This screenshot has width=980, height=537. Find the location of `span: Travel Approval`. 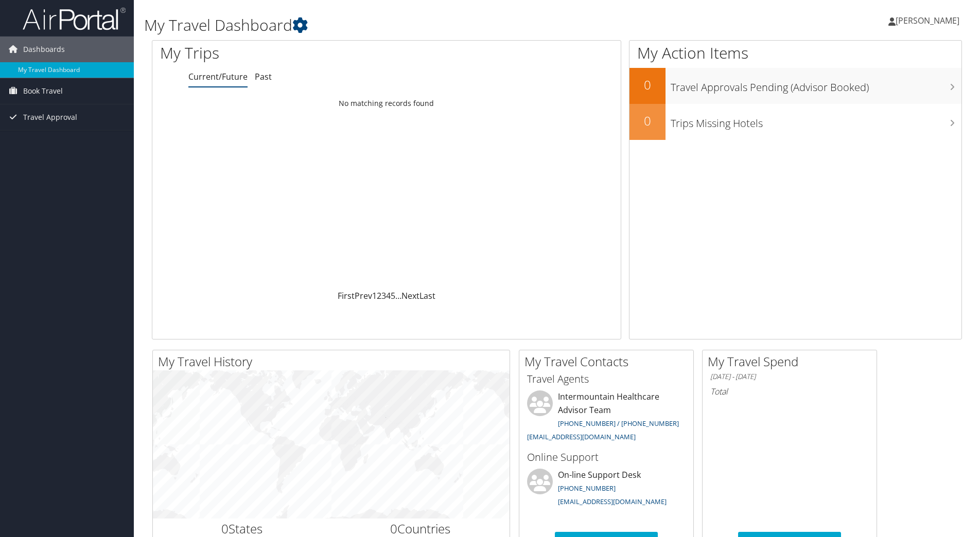

span: Travel Approval is located at coordinates (50, 118).